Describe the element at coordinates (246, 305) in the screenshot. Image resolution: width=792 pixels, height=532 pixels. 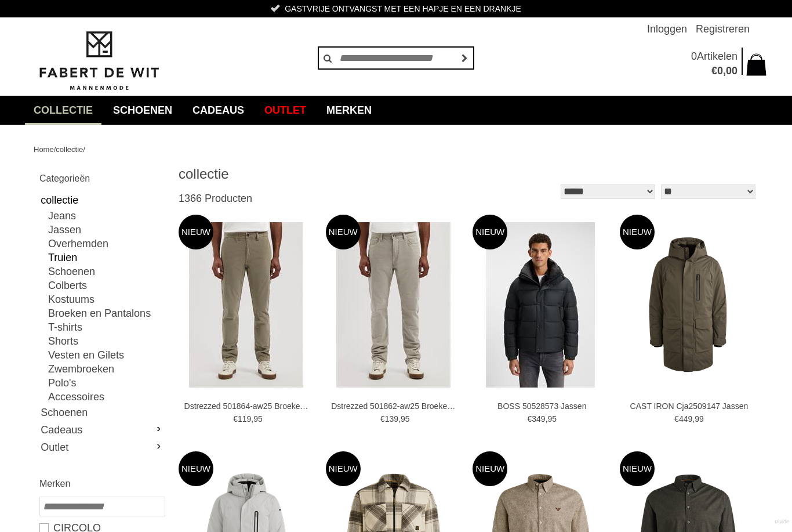
I see `img: Dstrezzed 501864-aw25 Broeken en Pantalons` at that location.